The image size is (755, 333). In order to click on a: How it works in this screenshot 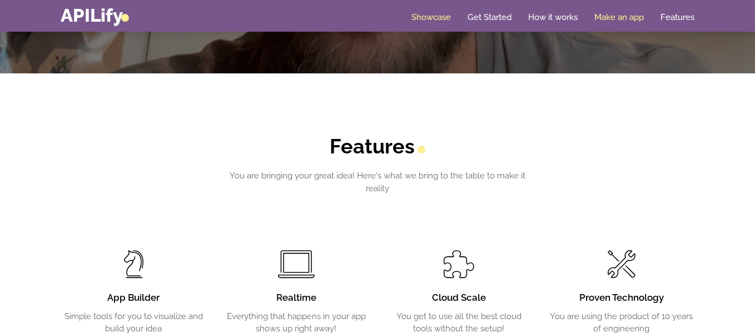, I will do `click(553, 17)`.